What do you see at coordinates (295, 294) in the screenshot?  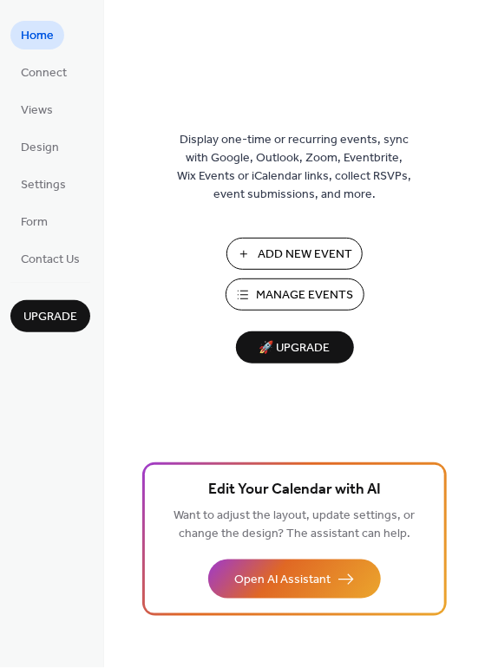 I see `button: Manage Events` at bounding box center [295, 294].